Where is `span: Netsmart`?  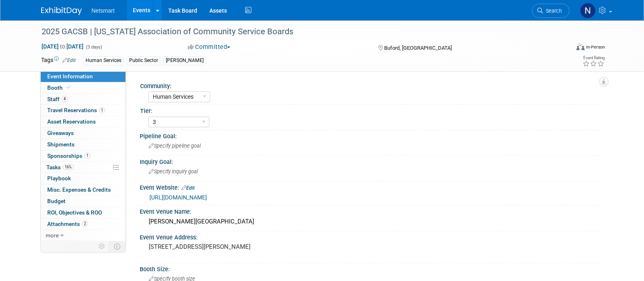 span: Netsmart is located at coordinates (103, 11).